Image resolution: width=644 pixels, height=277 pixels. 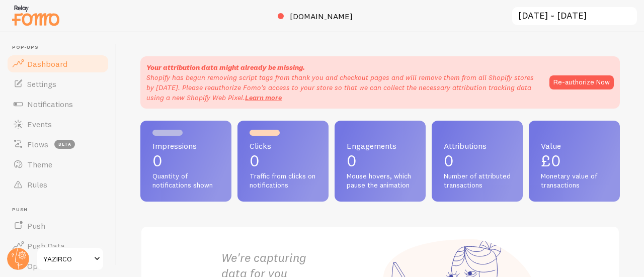 What do you see at coordinates (380, 145) in the screenshot?
I see `span: Engagements` at bounding box center [380, 145].